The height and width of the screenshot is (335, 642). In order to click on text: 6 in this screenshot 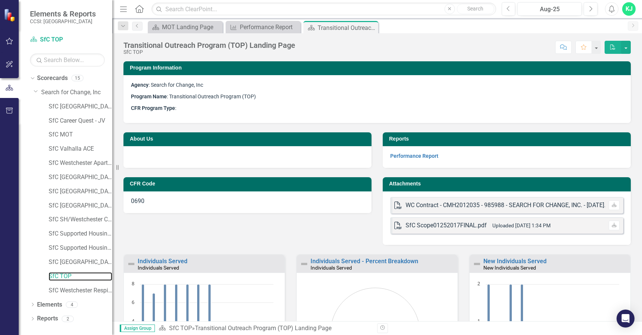, I will do `click(133, 302)`.